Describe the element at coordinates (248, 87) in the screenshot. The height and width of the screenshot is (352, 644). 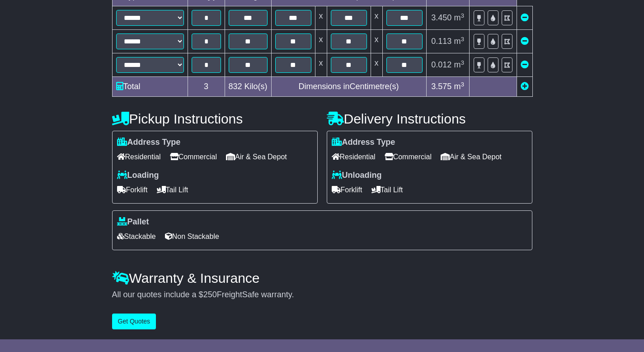
I see `td: Kilo(s)` at that location.